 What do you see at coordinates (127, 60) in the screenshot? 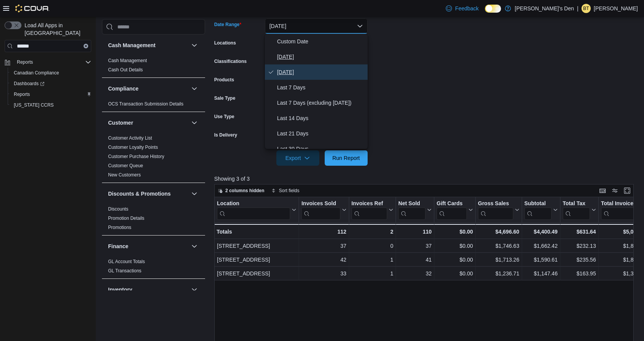
I see `span: Cash Management` at bounding box center [127, 60].